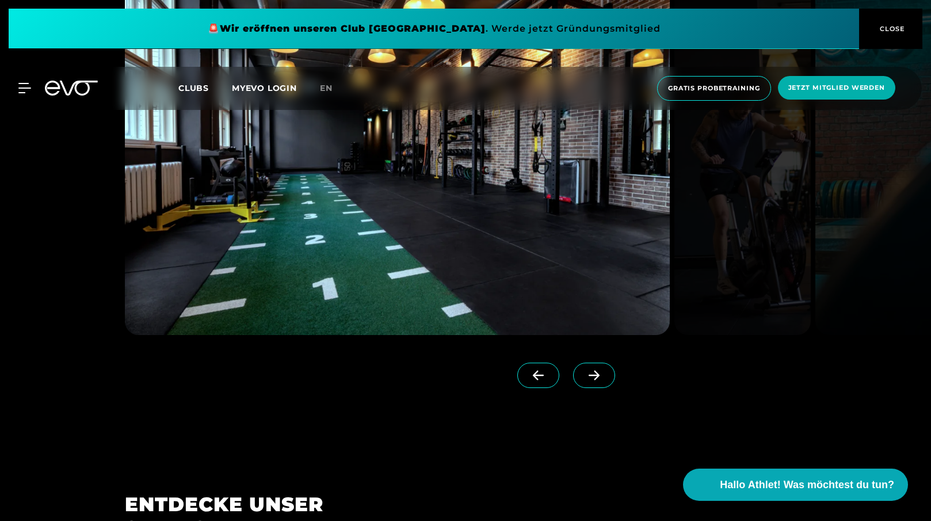 This screenshot has height=521, width=931. Describe the element at coordinates (891, 29) in the screenshot. I see `button: CLOSE` at that location.